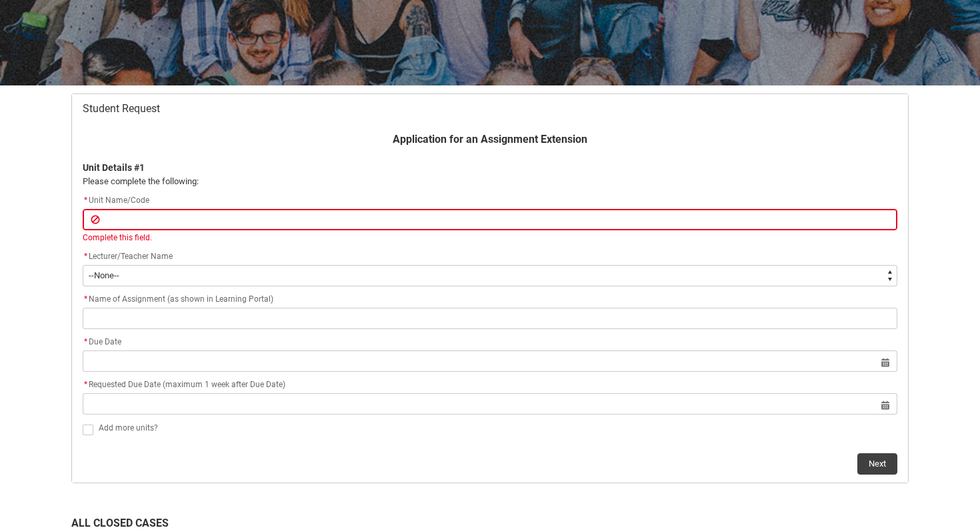 The width and height of the screenshot is (980, 532). I want to click on span: Lecturer/Teacher Name, so click(131, 257).